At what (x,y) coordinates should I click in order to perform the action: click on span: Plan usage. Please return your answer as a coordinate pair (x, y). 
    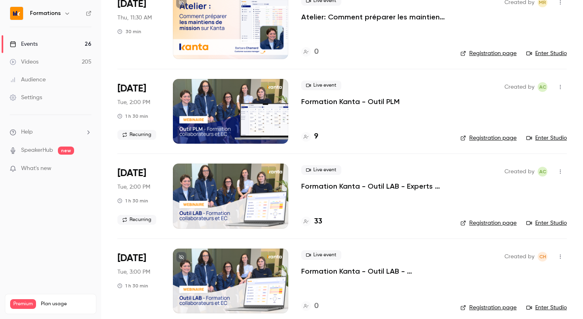
    Looking at the image, I should click on (66, 304).